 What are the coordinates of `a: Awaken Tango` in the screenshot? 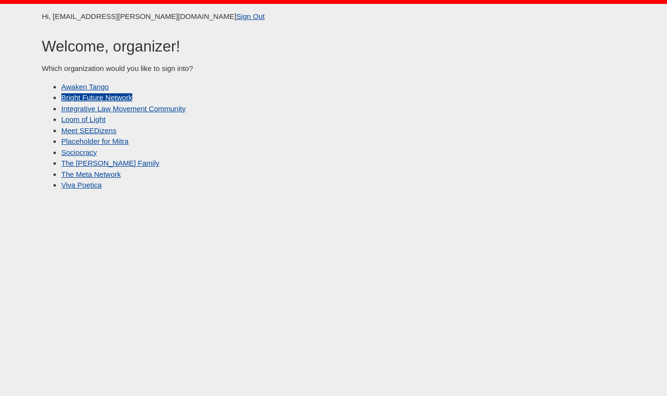 It's located at (85, 87).